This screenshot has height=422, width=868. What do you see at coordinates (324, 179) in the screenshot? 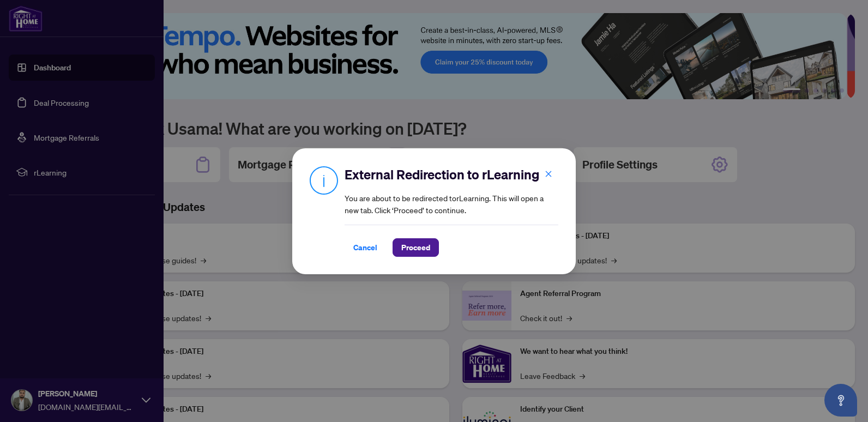
I see `img: Info Icon` at bounding box center [324, 179].